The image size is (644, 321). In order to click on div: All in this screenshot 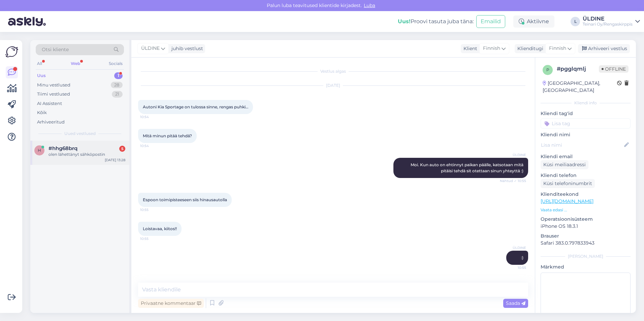, I will do `click(39, 64)`.